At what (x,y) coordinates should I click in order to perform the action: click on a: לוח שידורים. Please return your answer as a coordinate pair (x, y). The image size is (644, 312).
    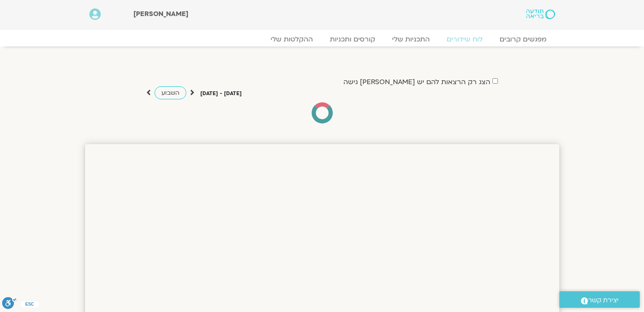
    Looking at the image, I should click on (464, 39).